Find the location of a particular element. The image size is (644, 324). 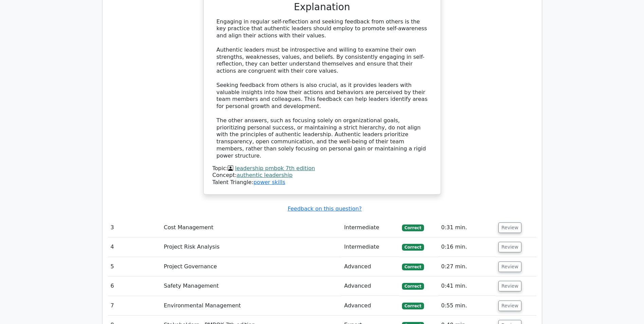

a: power skills is located at coordinates (269, 182).